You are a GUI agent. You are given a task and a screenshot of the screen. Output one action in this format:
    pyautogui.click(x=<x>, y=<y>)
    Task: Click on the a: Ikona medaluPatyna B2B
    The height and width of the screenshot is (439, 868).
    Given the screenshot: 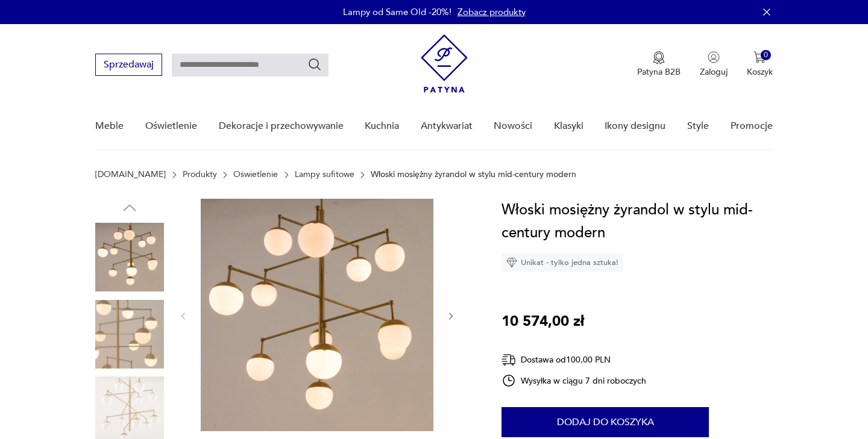 What is the action you would take?
    pyautogui.click(x=659, y=64)
    